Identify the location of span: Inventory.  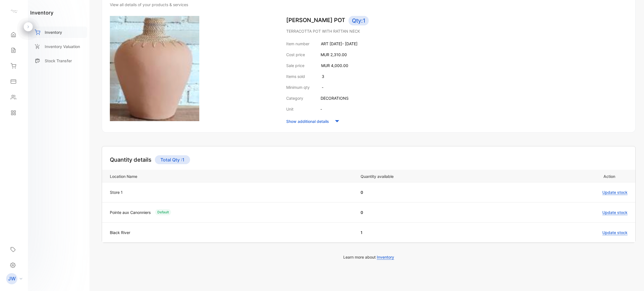
(385, 257).